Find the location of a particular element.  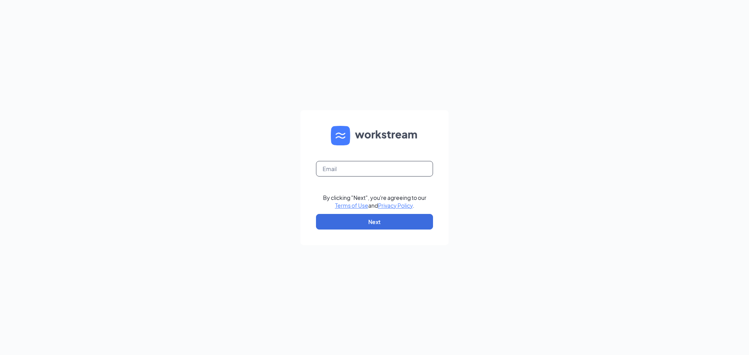

a: Privacy Policy is located at coordinates (395, 206).